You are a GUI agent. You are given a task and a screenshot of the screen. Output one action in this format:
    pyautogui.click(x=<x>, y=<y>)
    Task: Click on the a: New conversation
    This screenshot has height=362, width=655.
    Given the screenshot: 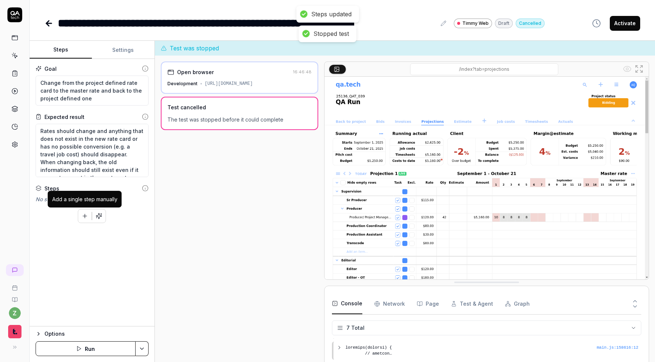 What is the action you would take?
    pyautogui.click(x=15, y=270)
    